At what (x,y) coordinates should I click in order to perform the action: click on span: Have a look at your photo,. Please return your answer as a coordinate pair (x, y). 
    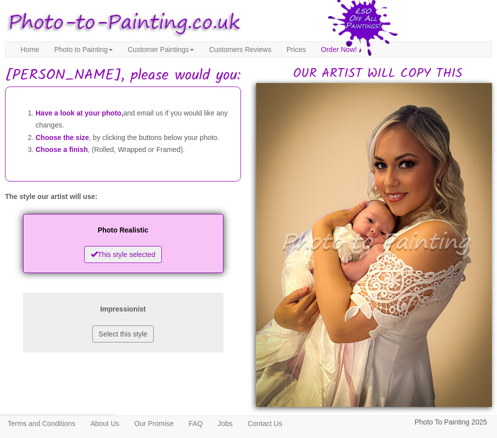
    Looking at the image, I should click on (79, 113).